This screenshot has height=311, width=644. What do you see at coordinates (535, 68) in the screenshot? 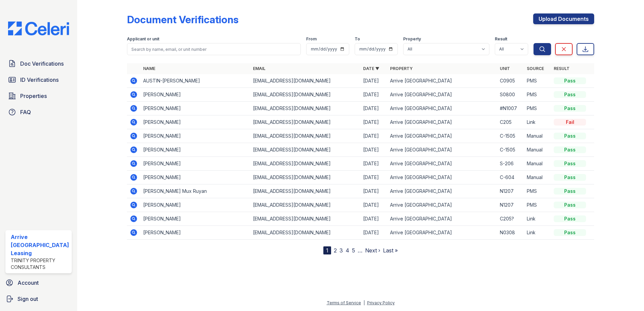
I see `a: Source` at bounding box center [535, 68].